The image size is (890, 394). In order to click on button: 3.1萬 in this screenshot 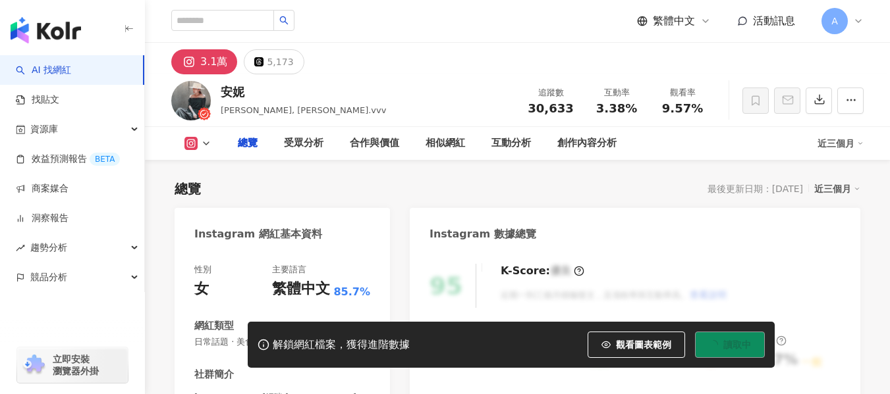, I will do `click(204, 62)`.